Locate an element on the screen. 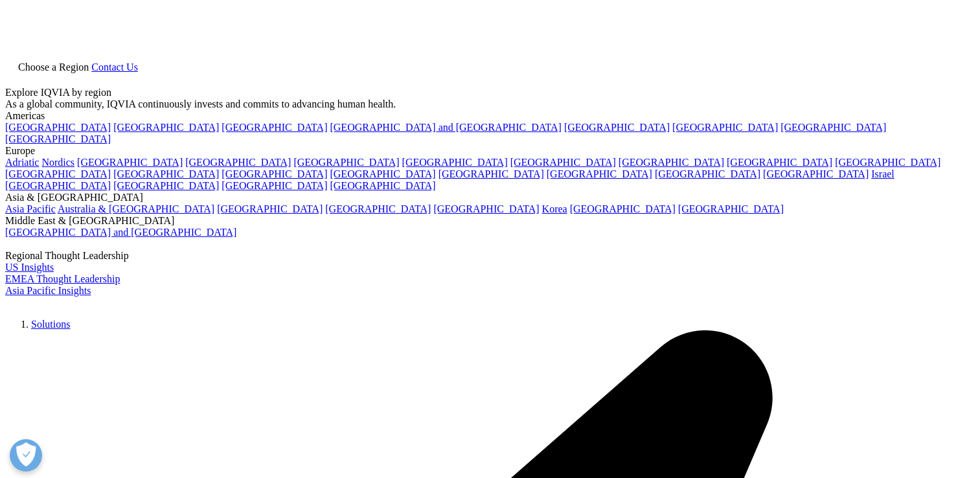 This screenshot has height=478, width=980. span: Contact Us is located at coordinates (115, 66).